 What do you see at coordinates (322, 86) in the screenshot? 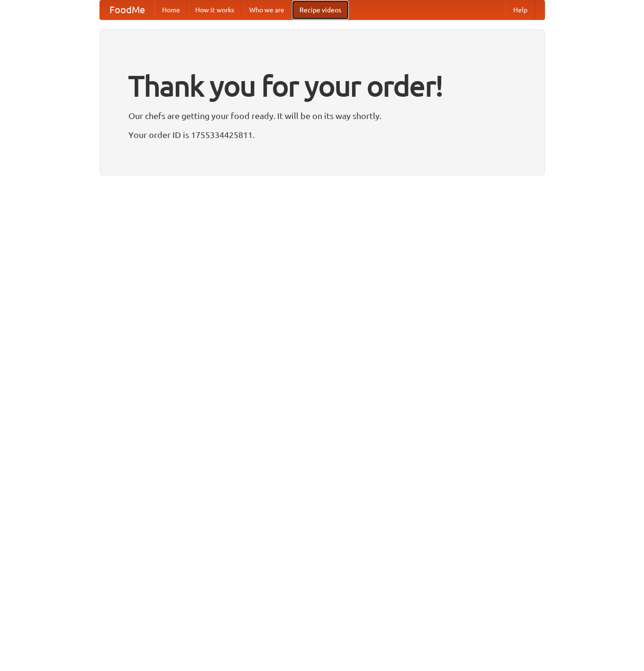
I see `h1: Thank you for your order!` at bounding box center [322, 86].